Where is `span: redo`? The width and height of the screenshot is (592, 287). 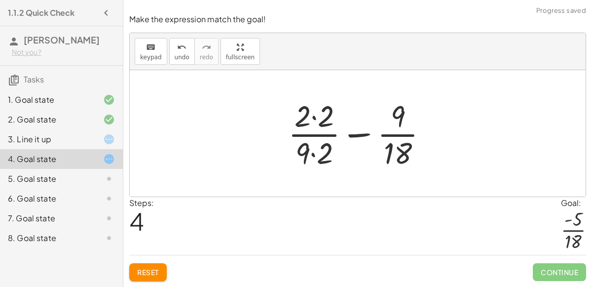 span: redo is located at coordinates (206, 57).